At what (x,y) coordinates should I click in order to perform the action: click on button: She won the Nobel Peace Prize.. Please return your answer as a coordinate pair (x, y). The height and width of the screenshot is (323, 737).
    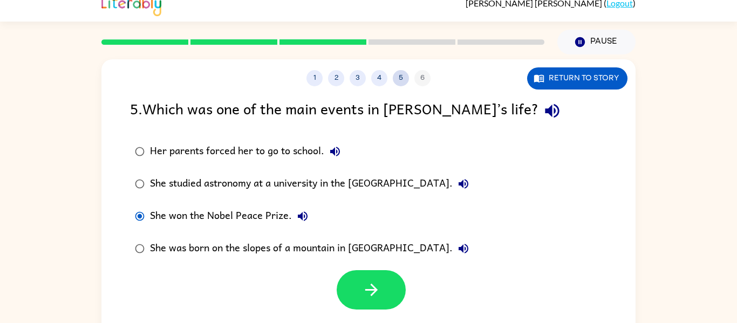
    Looking at the image, I should click on (303, 216).